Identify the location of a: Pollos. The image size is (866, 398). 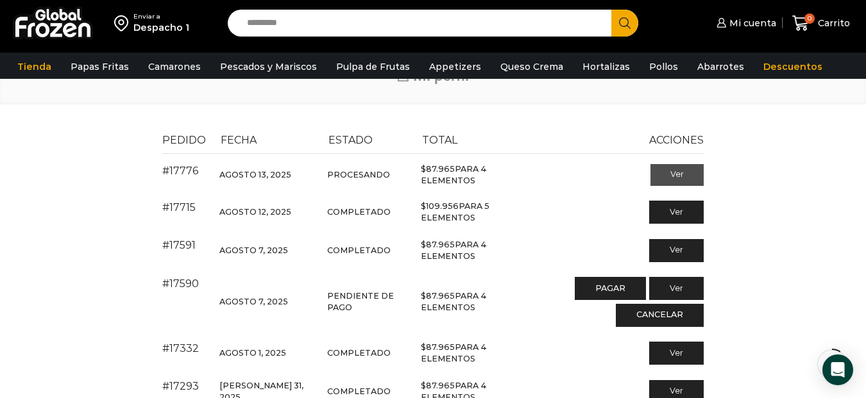
(663, 67).